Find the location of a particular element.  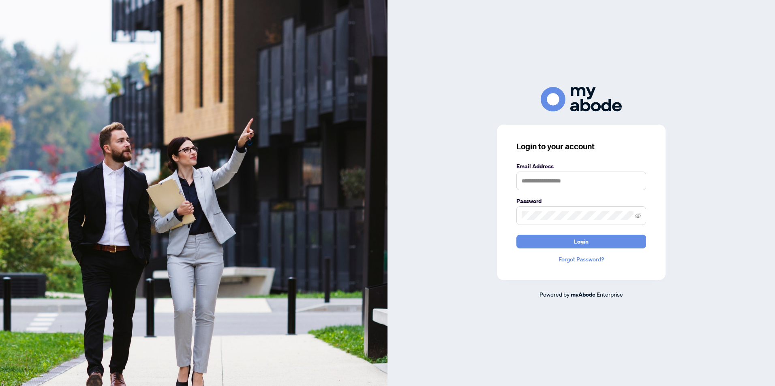

h3: Login to your account is located at coordinates (581, 147).